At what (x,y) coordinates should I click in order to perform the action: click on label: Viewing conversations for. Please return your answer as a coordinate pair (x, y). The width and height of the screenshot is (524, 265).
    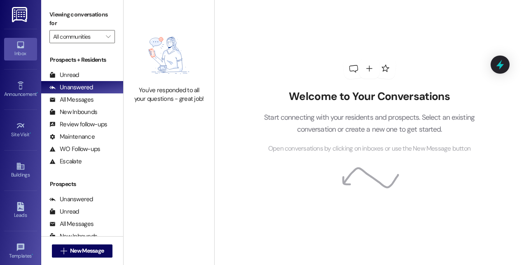
    Looking at the image, I should click on (82, 19).